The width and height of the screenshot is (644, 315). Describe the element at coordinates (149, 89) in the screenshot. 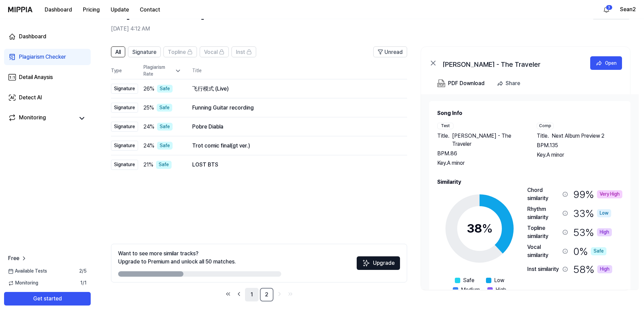

I see `span: 26 %` at that location.